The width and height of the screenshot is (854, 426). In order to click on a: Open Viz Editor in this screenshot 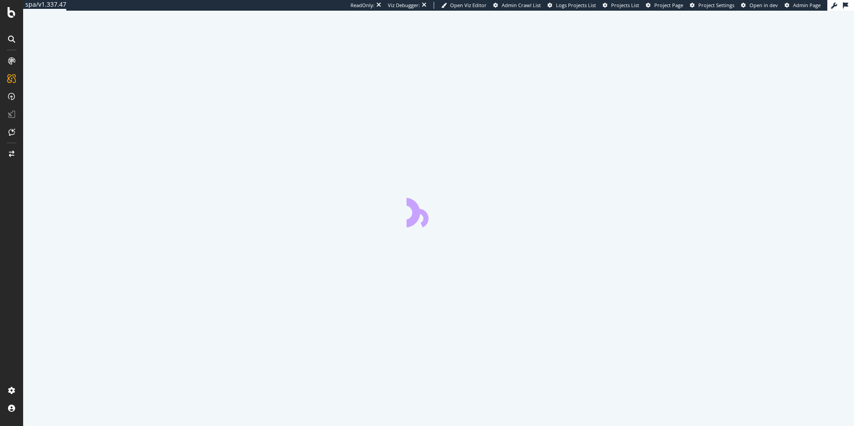, I will do `click(464, 5)`.